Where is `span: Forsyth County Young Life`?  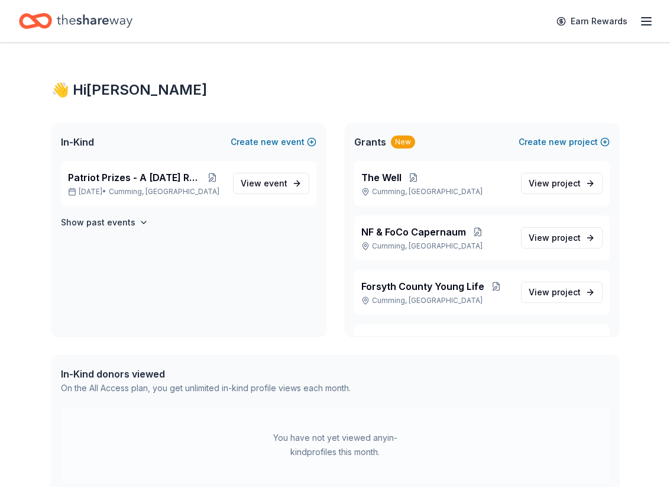 span: Forsyth County Young Life is located at coordinates (423, 286).